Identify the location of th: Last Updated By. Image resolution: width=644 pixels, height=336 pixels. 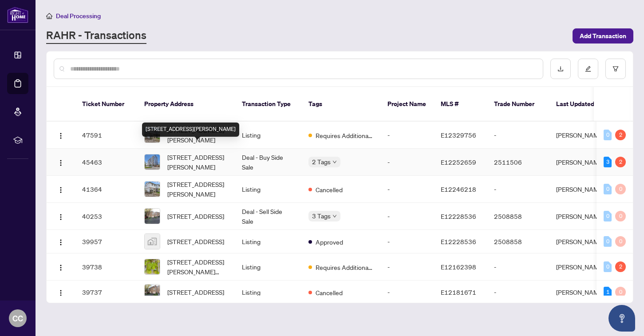
(583, 104).